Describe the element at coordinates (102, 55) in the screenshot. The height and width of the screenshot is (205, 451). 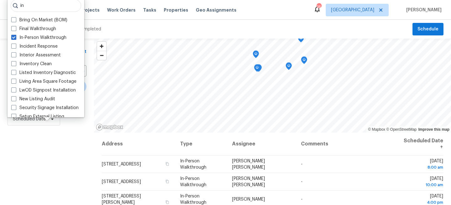
I see `button: Zoom out` at that location.